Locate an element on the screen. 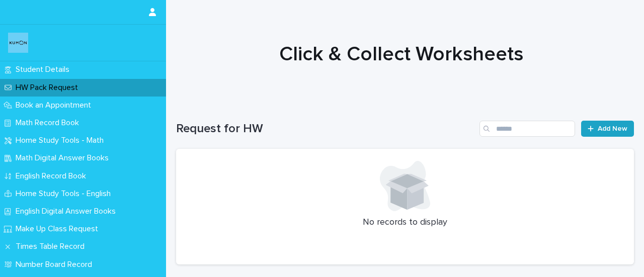  input: Search is located at coordinates (527, 129).